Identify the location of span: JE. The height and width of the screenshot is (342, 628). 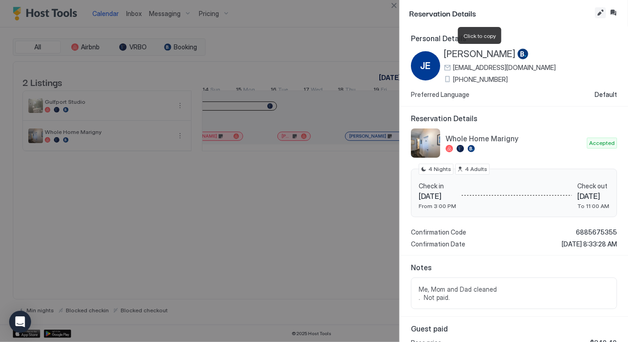
(425, 66).